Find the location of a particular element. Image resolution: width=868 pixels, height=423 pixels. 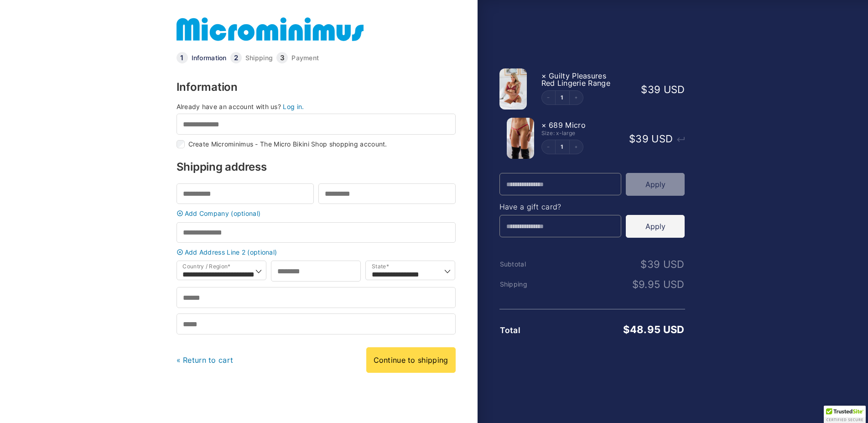

h3: Shipping address is located at coordinates (316, 167).